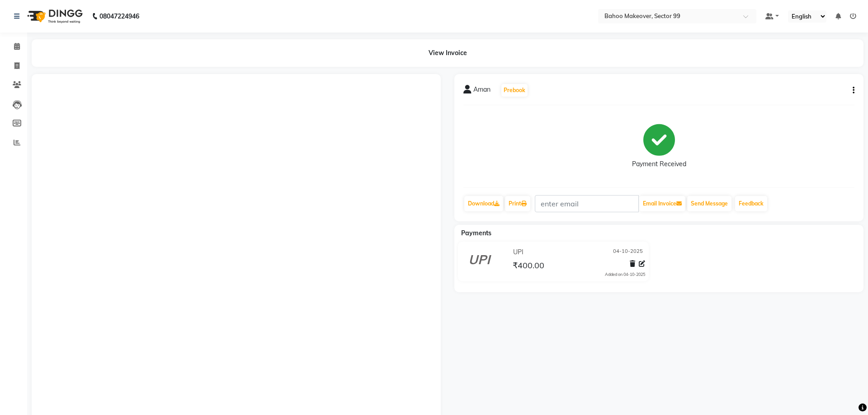  Describe the element at coordinates (515, 90) in the screenshot. I see `button: Prebook` at that location.